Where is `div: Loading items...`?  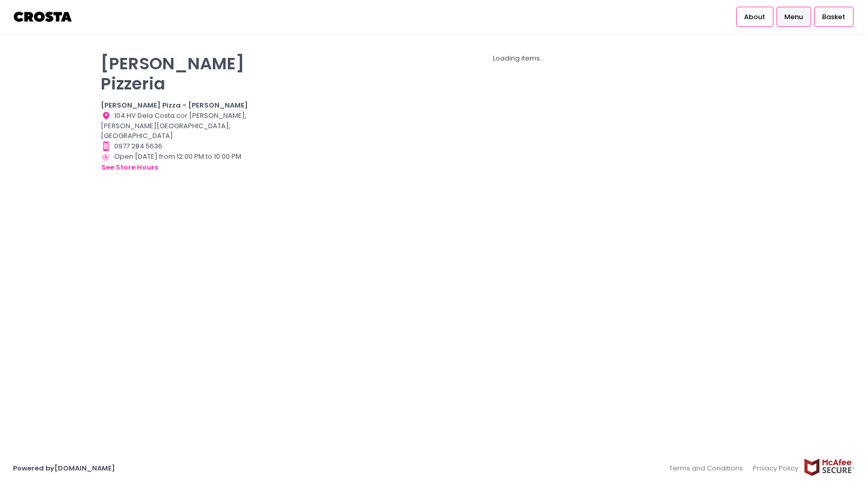 div: Loading items... is located at coordinates (519, 59).